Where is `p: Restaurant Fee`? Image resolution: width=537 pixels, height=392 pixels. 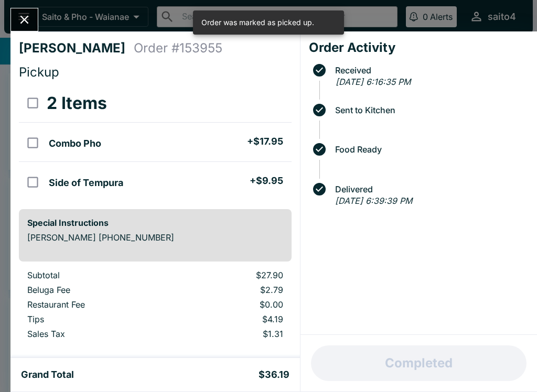 p: Restaurant Fee is located at coordinates (96, 304).